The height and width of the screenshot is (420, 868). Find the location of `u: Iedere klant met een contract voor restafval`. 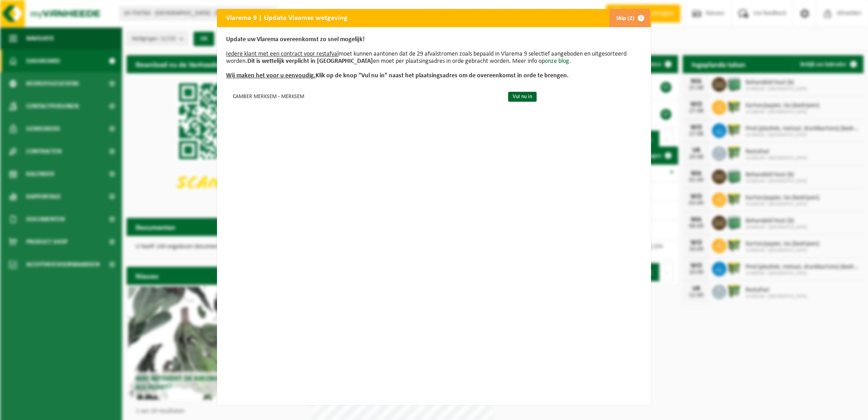

u: Iedere klant met een contract voor restafval is located at coordinates (282, 54).